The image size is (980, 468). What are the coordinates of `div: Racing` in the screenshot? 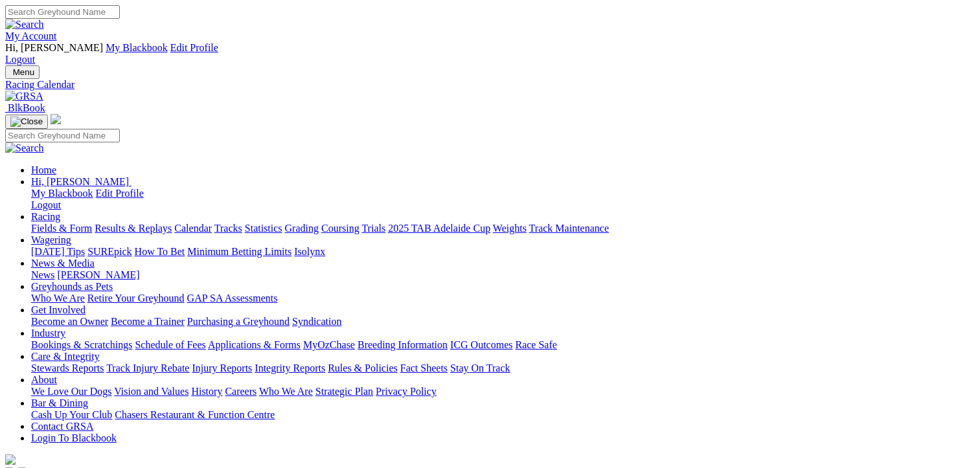 It's located at (502, 228).